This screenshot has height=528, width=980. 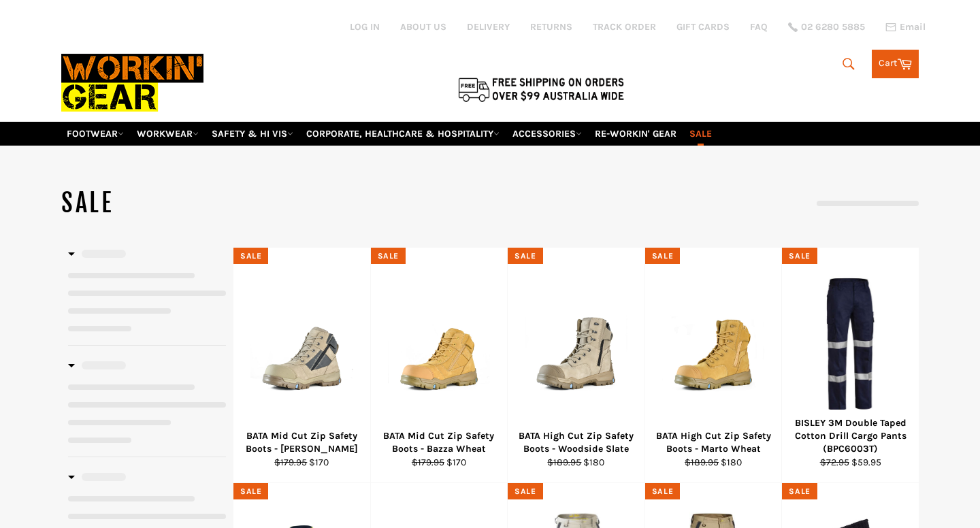 What do you see at coordinates (439, 442) in the screenshot?
I see `div: BATA Mid Cut Zip Safety Boots - Bazza Wheat` at bounding box center [439, 442].